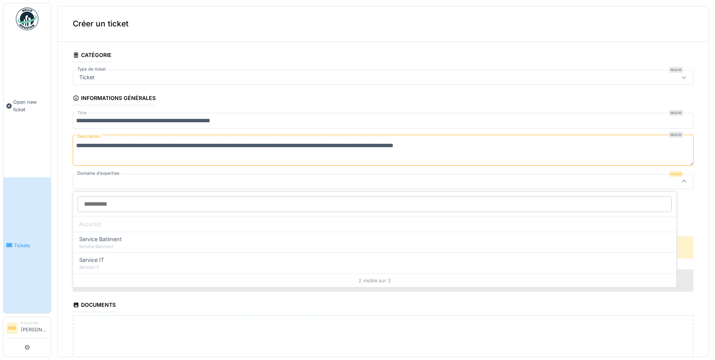 The height and width of the screenshot is (360, 715). Describe the element at coordinates (87, 77) in the screenshot. I see `div: Ticket` at that location.